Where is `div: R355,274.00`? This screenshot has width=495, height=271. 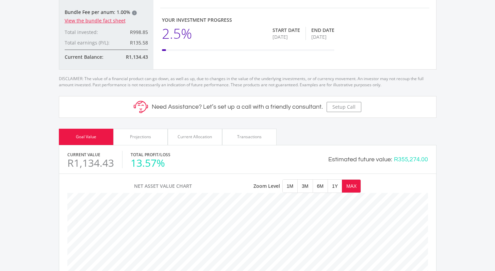
div: R355,274.00 is located at coordinates (411, 160).